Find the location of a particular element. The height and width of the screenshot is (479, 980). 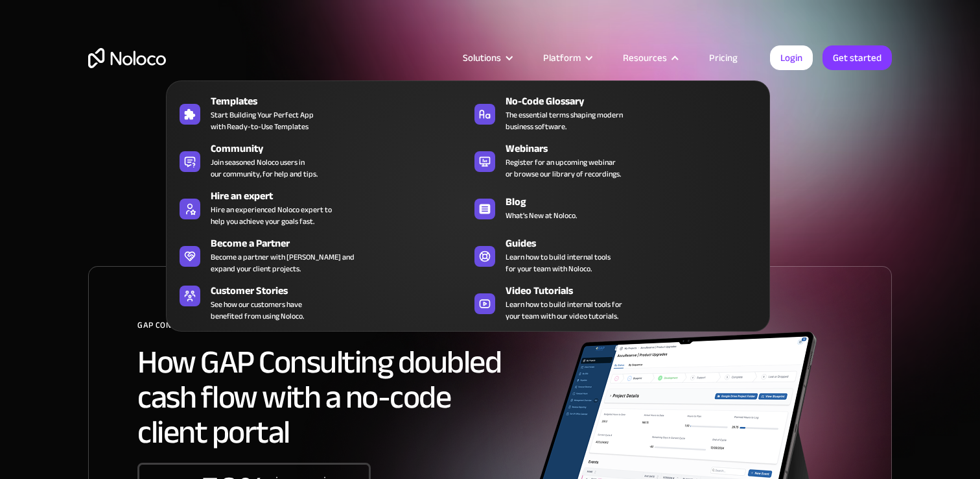

a: TemplatesStart Building Your Perfect Appwith Ready-to-Use Templates is located at coordinates (321, 113).